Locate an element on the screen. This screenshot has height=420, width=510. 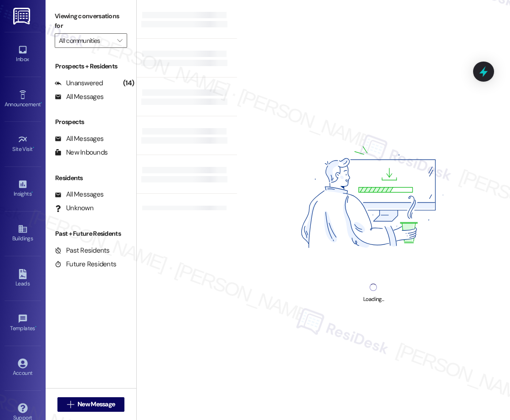
img: ResiDesk Logo is located at coordinates (22, 16).